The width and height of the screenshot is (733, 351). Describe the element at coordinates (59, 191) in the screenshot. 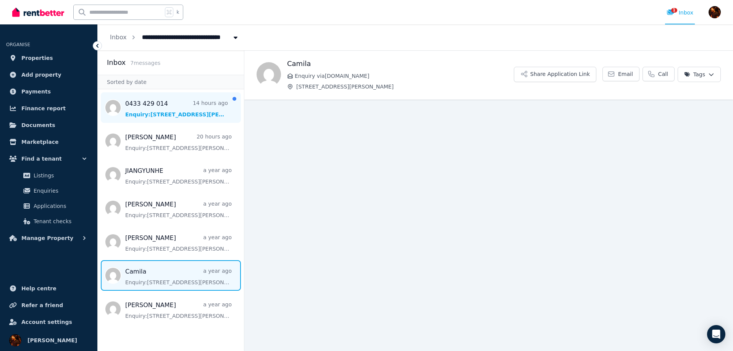

I see `span: Enquiries` at that location.